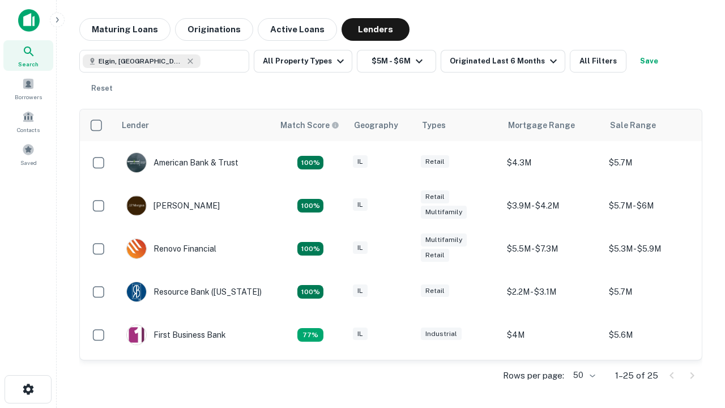 The height and width of the screenshot is (408, 725). I want to click on button: Save your search to get updates of matches that match your search criteria., so click(649, 61).